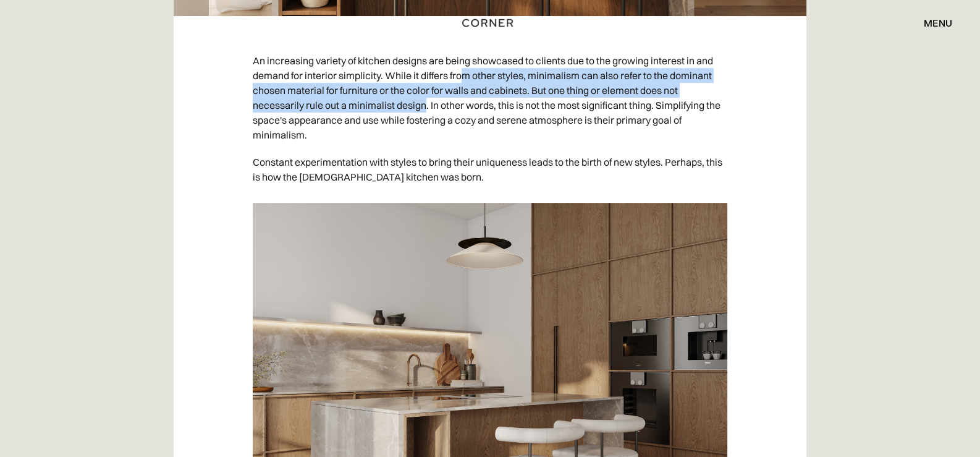 The width and height of the screenshot is (980, 457). I want to click on p: Constant experimentation with styles to bring their uniqueness leads to the birth of new styles. ..., so click(490, 170).